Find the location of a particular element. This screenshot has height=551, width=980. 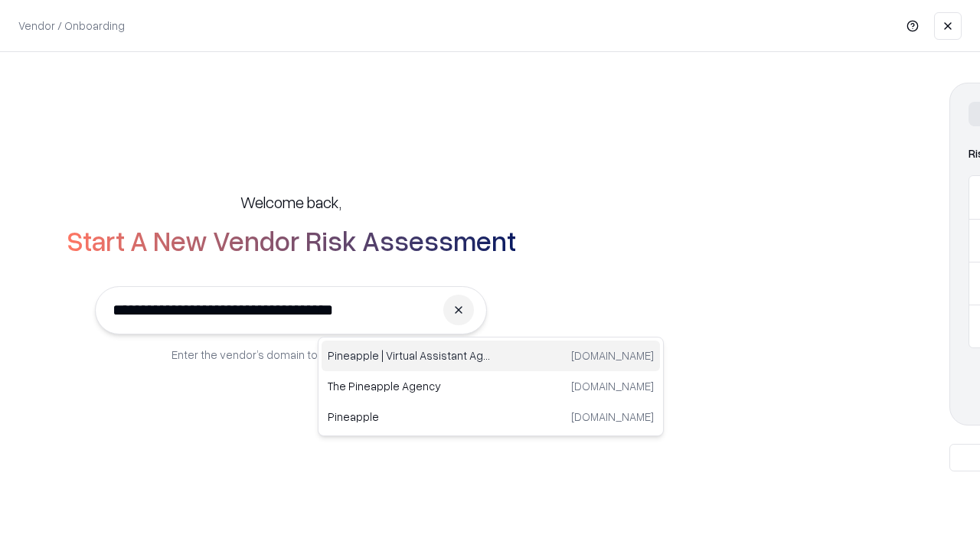

p: Vendor / Onboarding is located at coordinates (72, 25).